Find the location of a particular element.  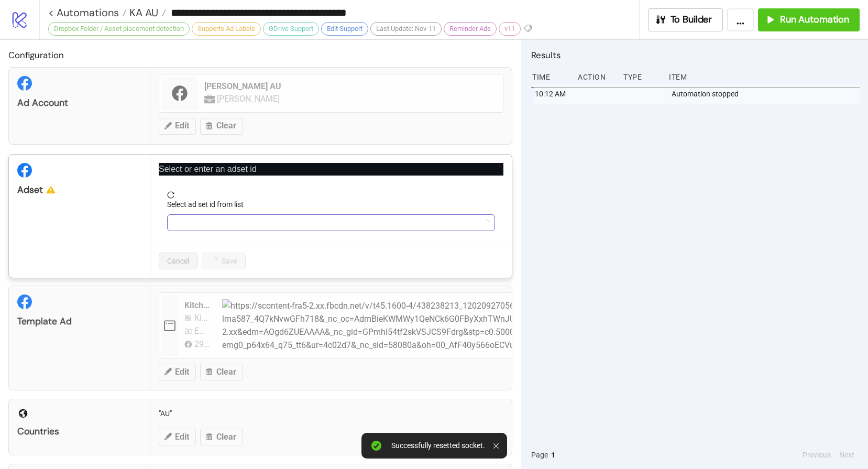

span: Run Automation is located at coordinates (814, 19).